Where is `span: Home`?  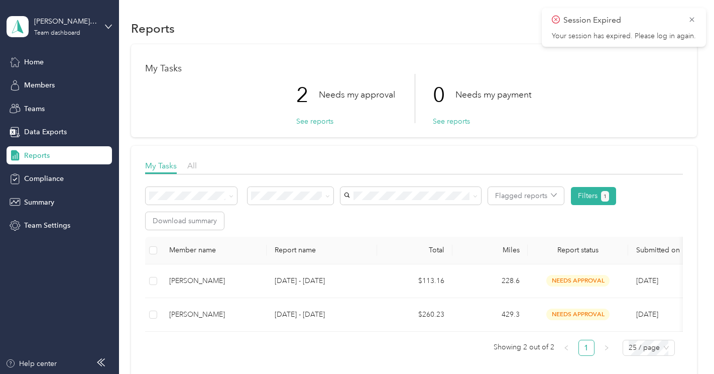 span: Home is located at coordinates (34, 62).